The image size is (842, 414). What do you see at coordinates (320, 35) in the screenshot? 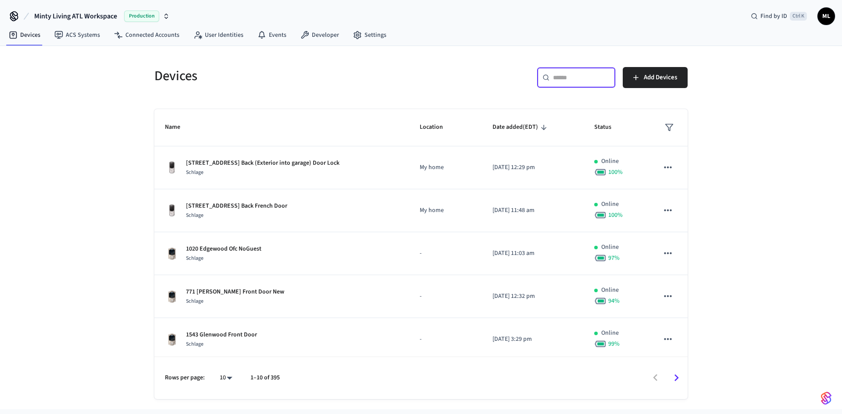
I see `a: Developer` at bounding box center [320, 35].